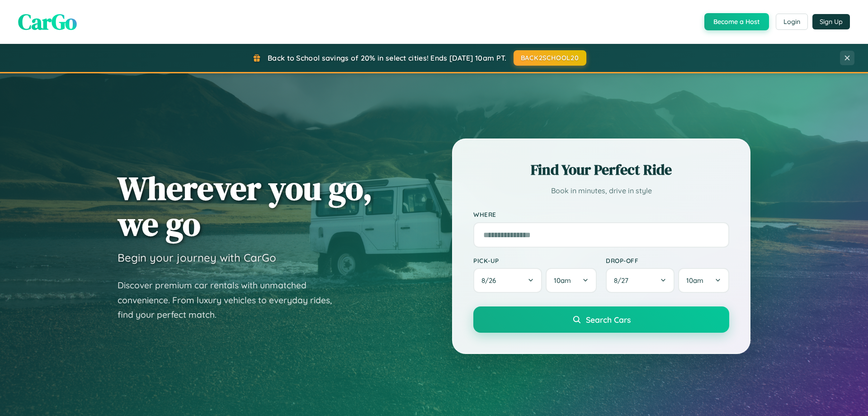 Image resolution: width=868 pixels, height=416 pixels. I want to click on button: Login, so click(792, 22).